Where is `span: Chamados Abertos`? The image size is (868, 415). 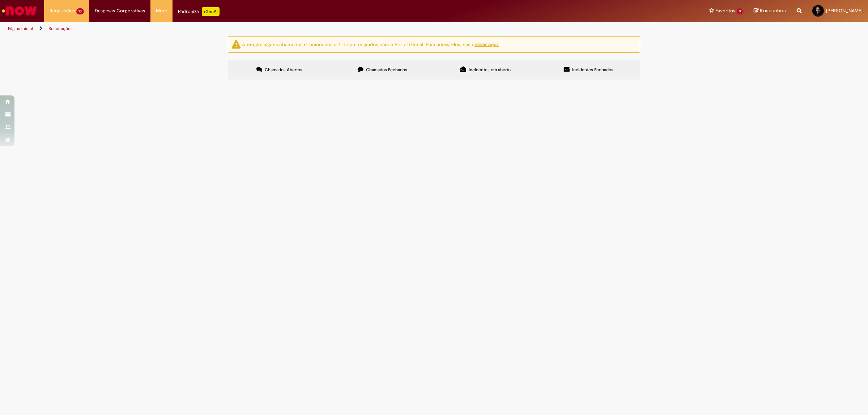
span: Chamados Abertos is located at coordinates (283, 69).